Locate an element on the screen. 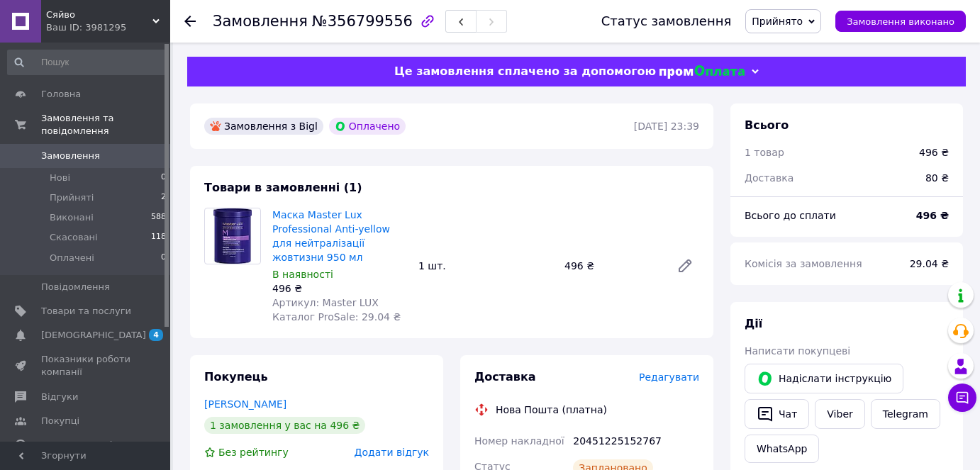 The height and width of the screenshot is (470, 980). div: 1 шт. is located at coordinates (486, 266).